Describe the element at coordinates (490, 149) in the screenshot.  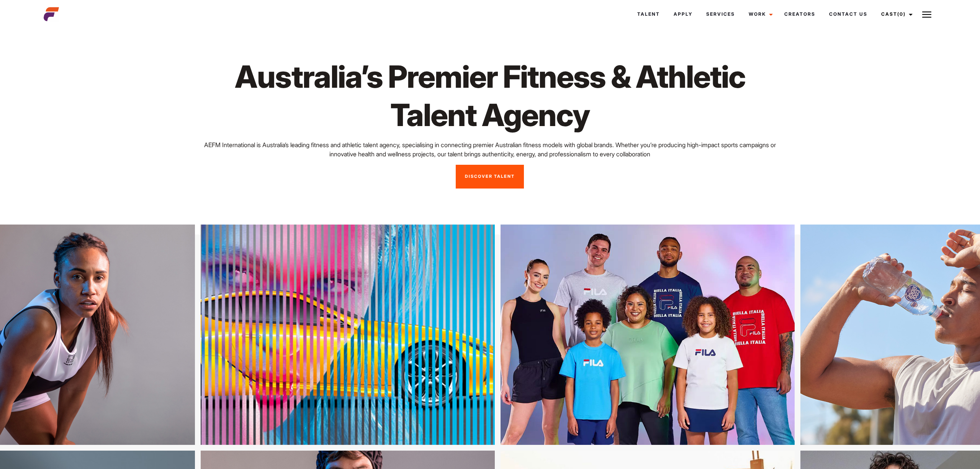
I see `p: AEFM International is Australia’s leading fitness and athletic talent agency, specialising in con...` at that location.